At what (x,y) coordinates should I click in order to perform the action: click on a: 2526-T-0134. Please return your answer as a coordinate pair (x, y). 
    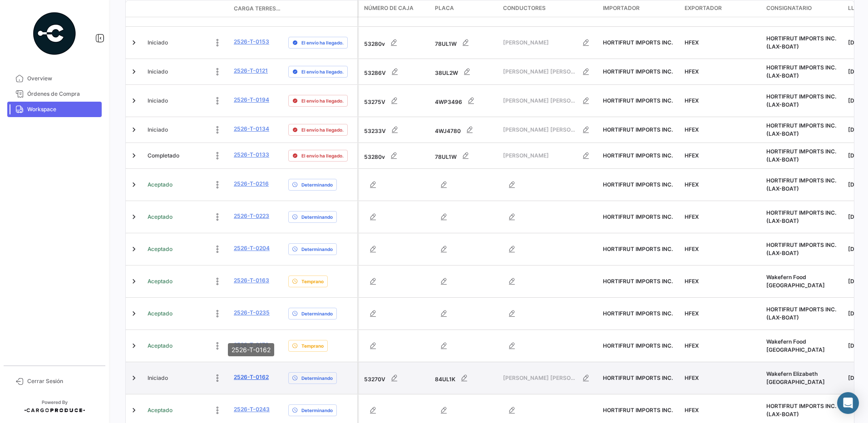
    Looking at the image, I should click on (252, 129).